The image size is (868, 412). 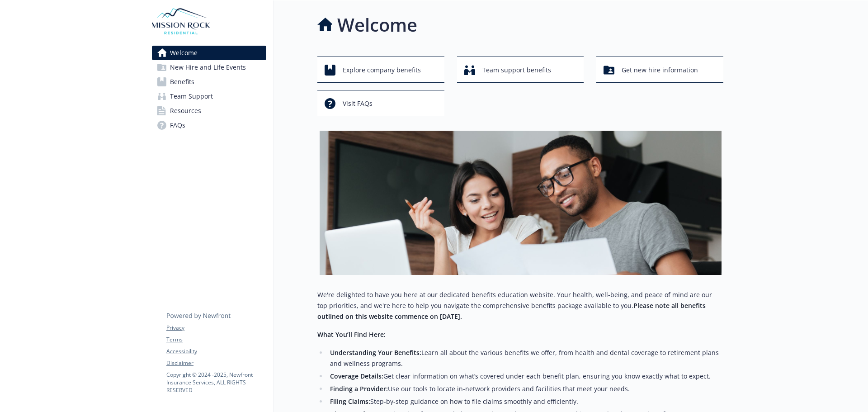 What do you see at coordinates (351, 334) in the screenshot?
I see `strong: What You’ll Find Here:` at bounding box center [351, 334].